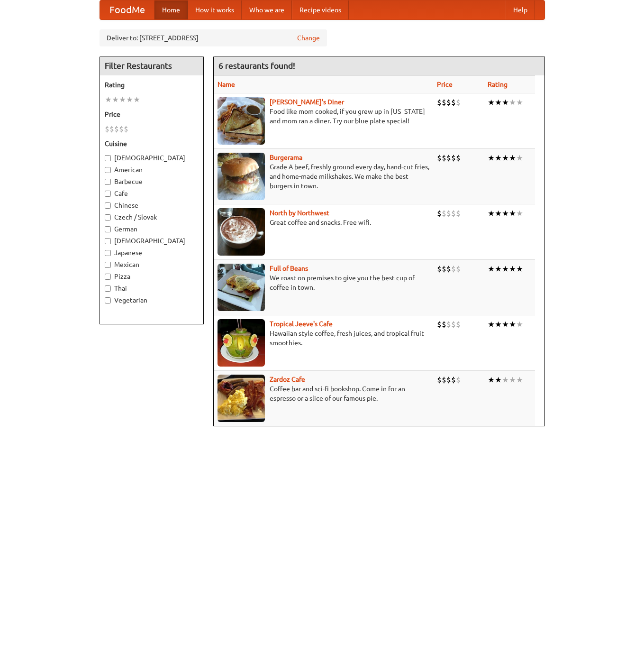 The height and width of the screenshot is (671, 644). What do you see at coordinates (152, 265) in the screenshot?
I see `label: Mexican` at bounding box center [152, 265].